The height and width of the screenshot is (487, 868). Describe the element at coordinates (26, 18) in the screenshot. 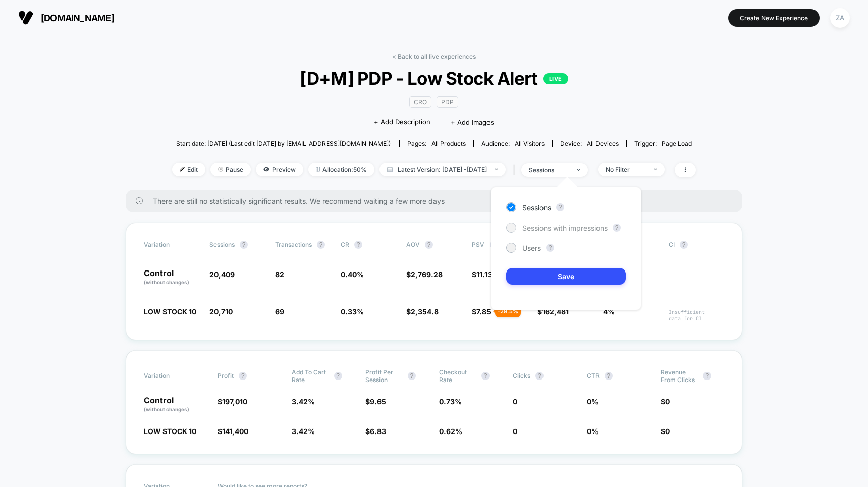

I see `img: Visually logo` at that location.